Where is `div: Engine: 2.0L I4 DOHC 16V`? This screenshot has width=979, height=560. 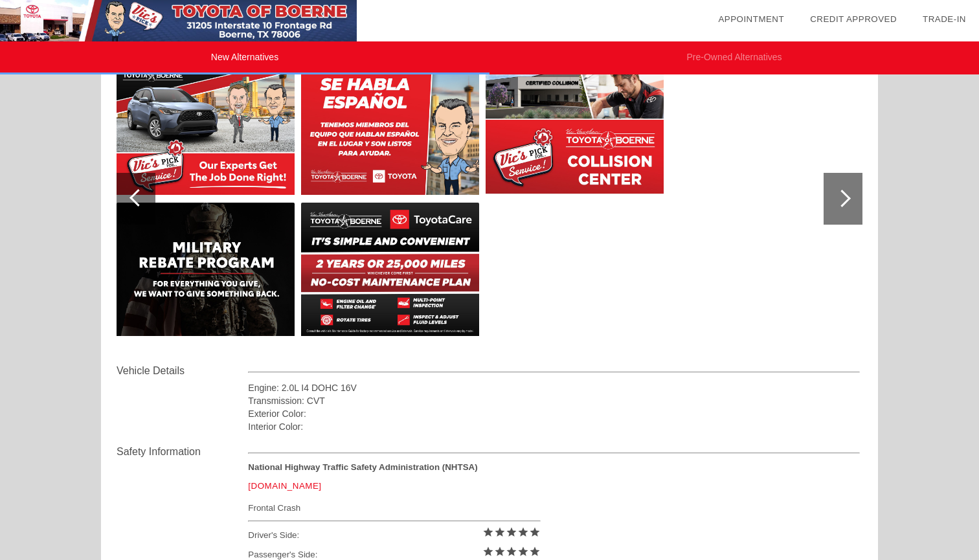
div: Engine: 2.0L I4 DOHC 16V is located at coordinates (553, 388).